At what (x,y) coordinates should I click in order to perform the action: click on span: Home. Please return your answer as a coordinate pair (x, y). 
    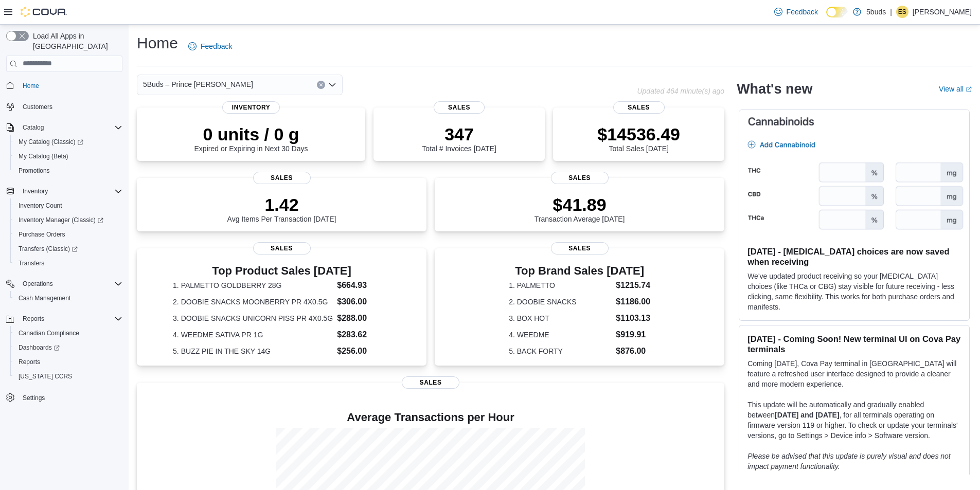
    Looking at the image, I should click on (70, 85).